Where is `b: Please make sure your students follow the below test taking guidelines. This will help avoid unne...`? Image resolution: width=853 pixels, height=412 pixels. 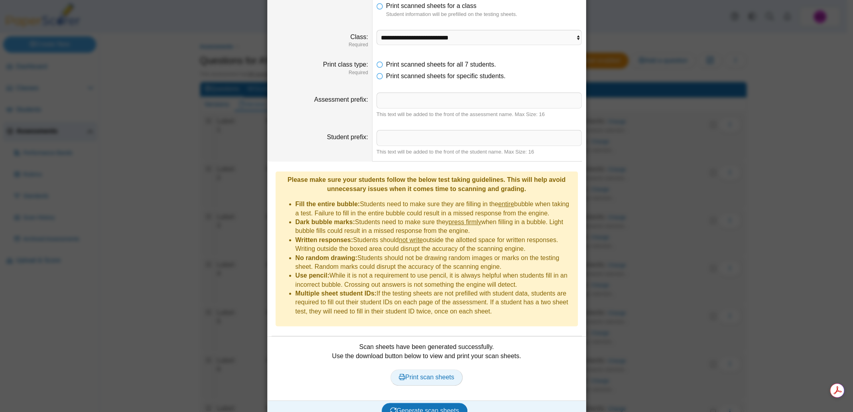
b: Please make sure your students follow the below test taking guidelines. This will help avoid unne... is located at coordinates (426, 184).